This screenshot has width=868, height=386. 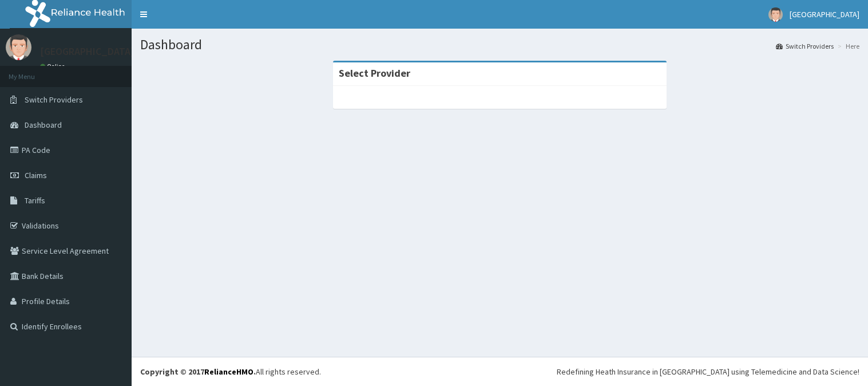 I want to click on strong: Select Provider, so click(x=374, y=73).